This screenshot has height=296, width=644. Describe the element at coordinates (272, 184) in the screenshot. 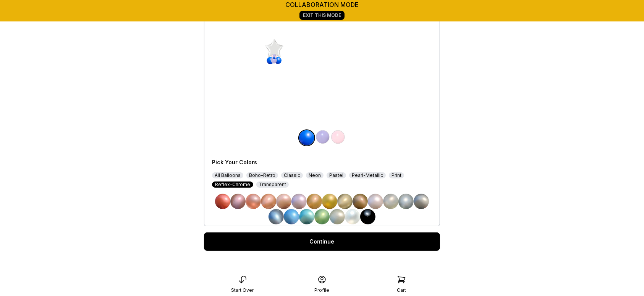

I see `div: Transparent` at that location.